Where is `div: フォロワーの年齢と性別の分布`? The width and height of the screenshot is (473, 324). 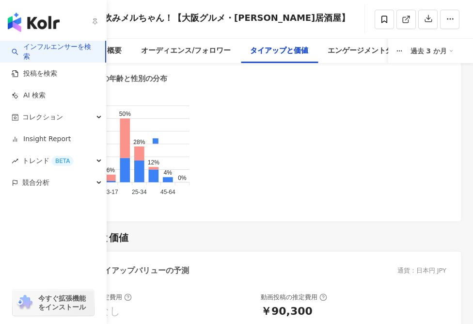 div: フォロワーの年齢と性別の分布 is located at coordinates (116, 79).